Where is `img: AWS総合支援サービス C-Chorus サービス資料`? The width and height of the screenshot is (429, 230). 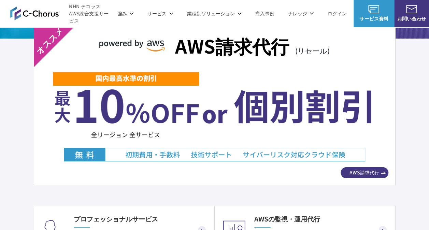 img: AWS総合支援サービス C-Chorus サービス資料 is located at coordinates (374, 9).